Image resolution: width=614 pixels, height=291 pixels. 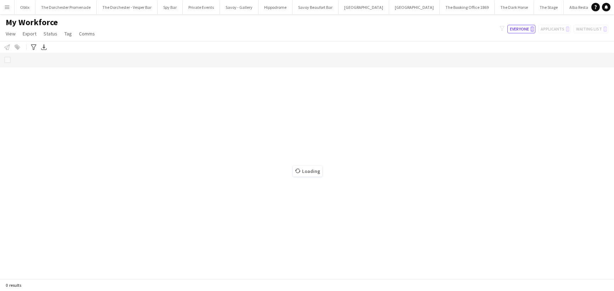 What do you see at coordinates (50, 34) in the screenshot?
I see `a: Status` at bounding box center [50, 34].